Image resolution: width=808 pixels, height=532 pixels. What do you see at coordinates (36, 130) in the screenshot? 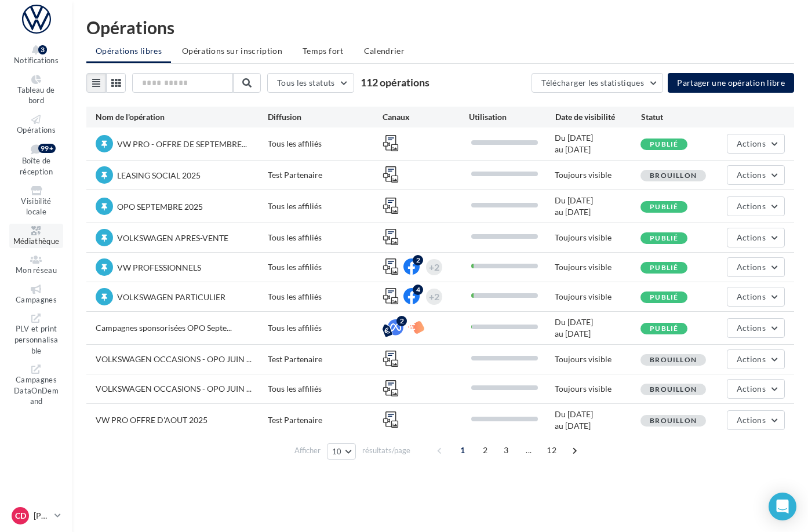
I see `span: Opérations` at bounding box center [36, 130].